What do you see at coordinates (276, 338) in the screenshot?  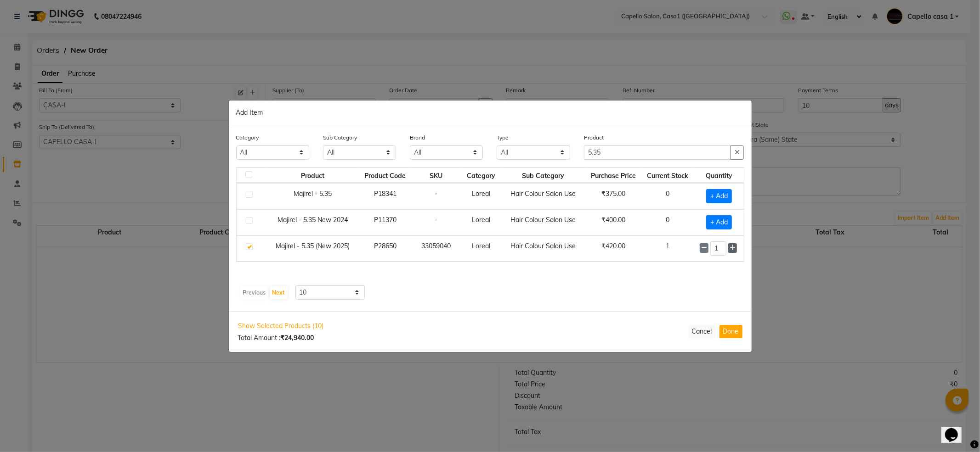 I see `span: Total Amount :` at bounding box center [276, 338].